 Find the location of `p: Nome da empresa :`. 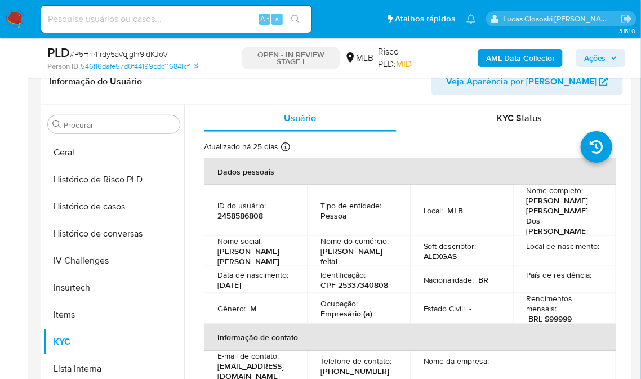

p: Nome da empresa : is located at coordinates (456, 361).